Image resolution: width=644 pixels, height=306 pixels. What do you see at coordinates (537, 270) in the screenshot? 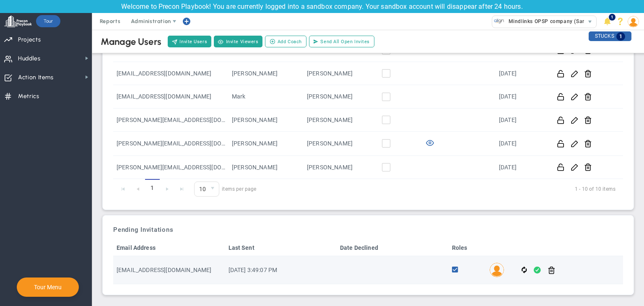
I see `button: Accept Invite` at bounding box center [537, 270].